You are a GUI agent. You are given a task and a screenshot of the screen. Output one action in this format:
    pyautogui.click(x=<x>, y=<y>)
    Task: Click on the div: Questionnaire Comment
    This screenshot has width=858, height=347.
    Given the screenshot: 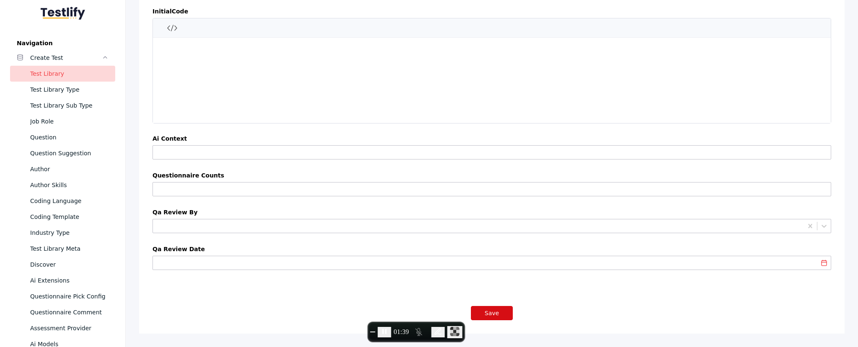 What is the action you would take?
    pyautogui.click(x=69, y=313)
    